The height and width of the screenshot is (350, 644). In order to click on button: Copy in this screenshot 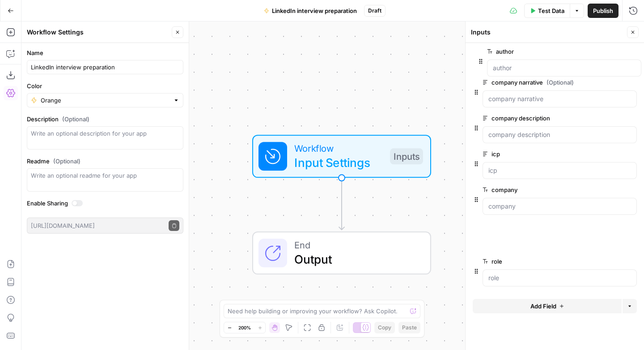, I will do `click(384, 328)`.